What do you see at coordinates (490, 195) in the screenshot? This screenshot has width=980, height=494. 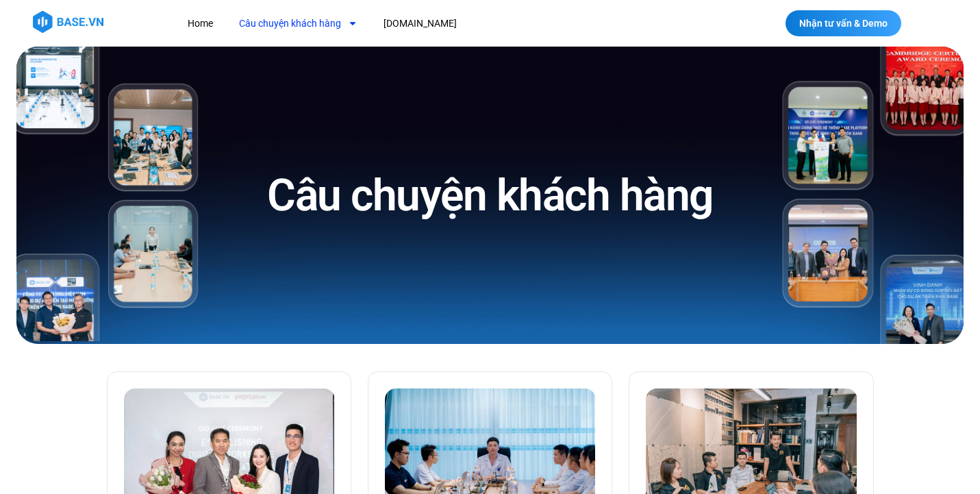 I see `h1: Câu chuyện khách hàng` at bounding box center [490, 195].